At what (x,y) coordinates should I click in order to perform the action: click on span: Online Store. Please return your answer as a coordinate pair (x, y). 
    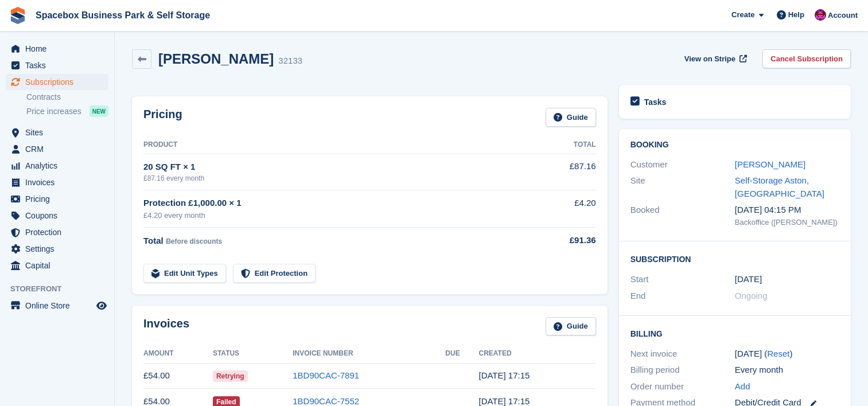
    Looking at the image, I should click on (60, 305).